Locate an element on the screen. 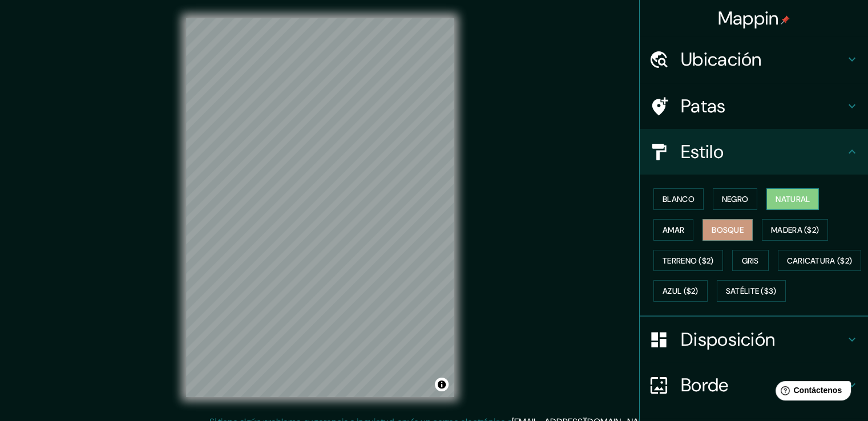  div: Estilo is located at coordinates (754, 151).